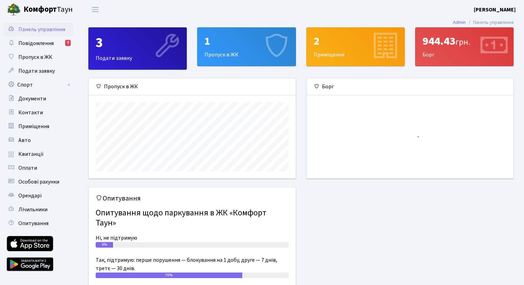 This screenshot has height=285, width=524. What do you see at coordinates (38, 210) in the screenshot?
I see `a: Лічильники` at bounding box center [38, 210].